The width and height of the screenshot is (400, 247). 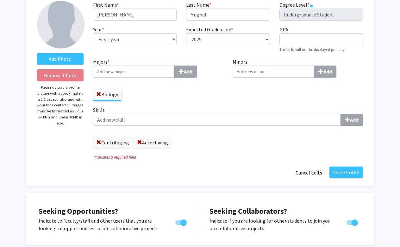 What do you see at coordinates (217, 120) in the screenshot?
I see `input: SkillsAdd` at bounding box center [217, 120].